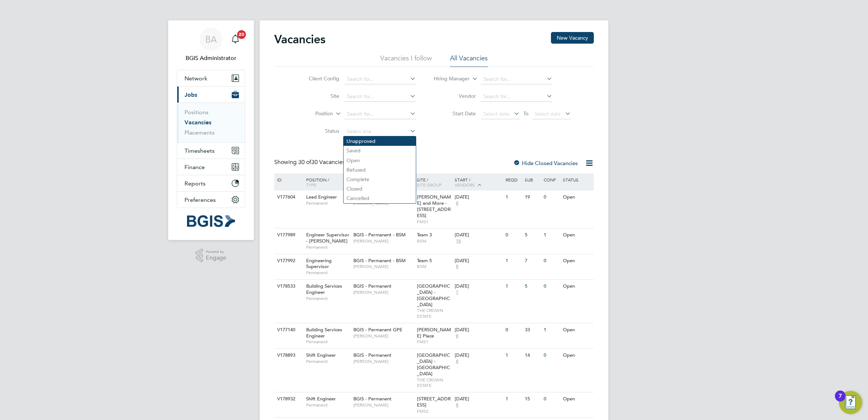 The width and height of the screenshot is (868, 420). Describe the element at coordinates (469, 60) in the screenshot. I see `li: All Vacancies` at that location.